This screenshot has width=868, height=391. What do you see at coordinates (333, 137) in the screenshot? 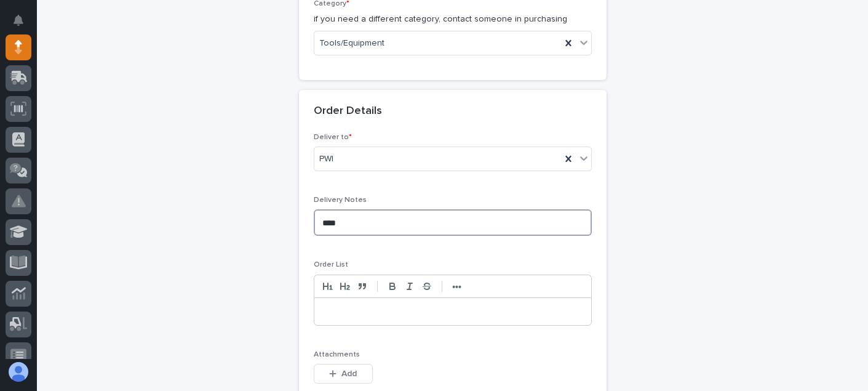
I see `span: Deliver to` at bounding box center [333, 137].